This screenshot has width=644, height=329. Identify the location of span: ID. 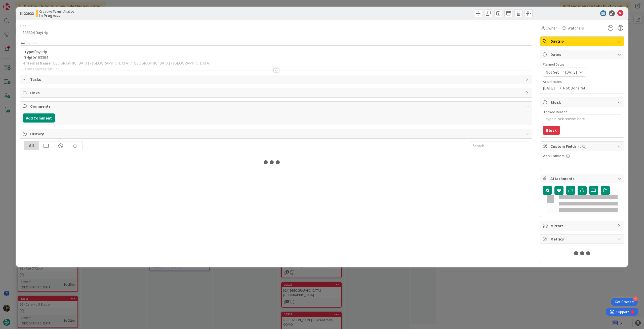
(27, 14).